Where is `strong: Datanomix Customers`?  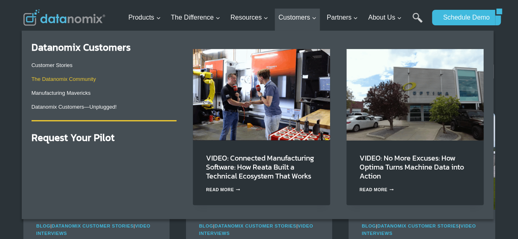 strong: Datanomix Customers is located at coordinates (81, 47).